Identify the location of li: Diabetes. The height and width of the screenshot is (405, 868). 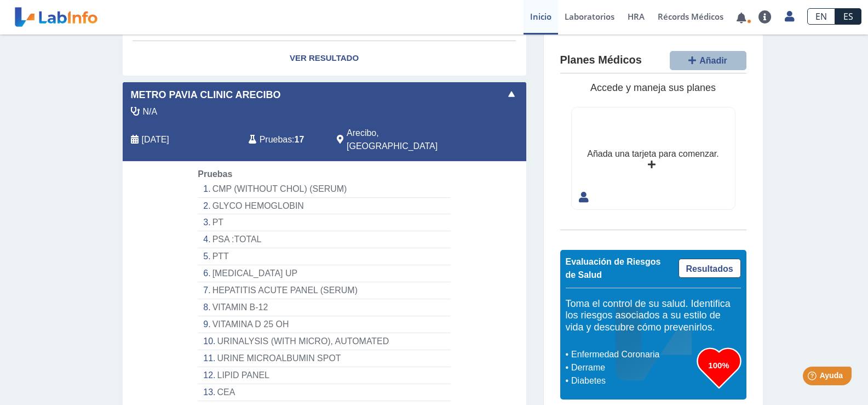
(633, 380).